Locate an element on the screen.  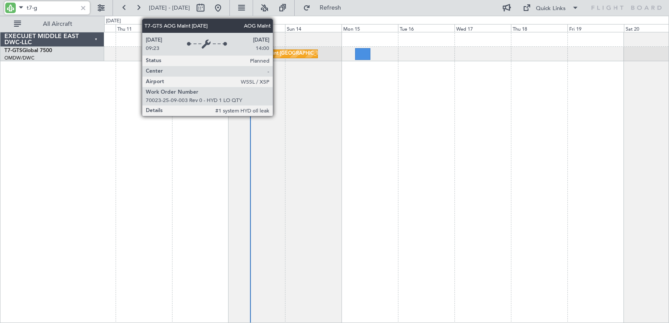
div: Thu 18 is located at coordinates (539, 28).